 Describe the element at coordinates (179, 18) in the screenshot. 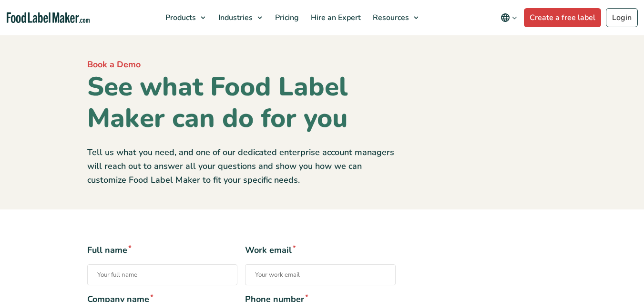

I see `span: Products` at that location.